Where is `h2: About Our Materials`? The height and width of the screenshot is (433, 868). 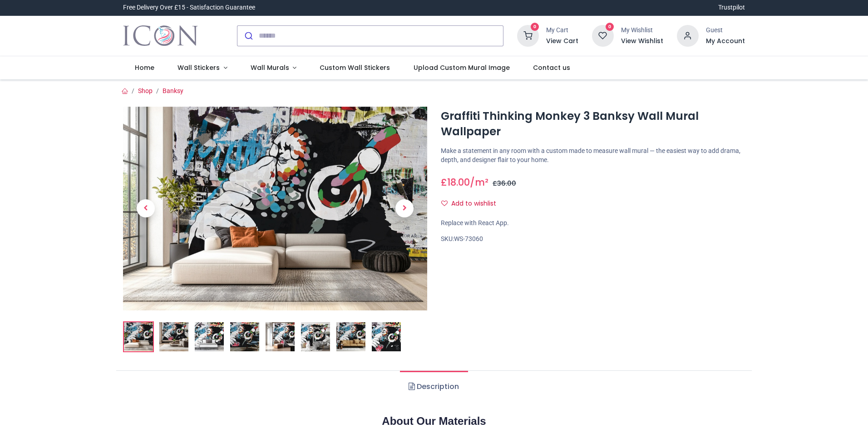 h2: About Our Materials is located at coordinates (434, 421).